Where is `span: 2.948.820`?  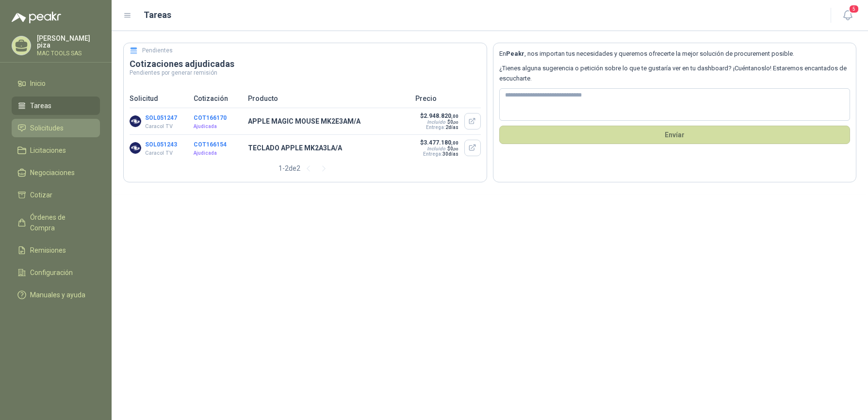
span: 2.948.820 is located at coordinates (441, 116).